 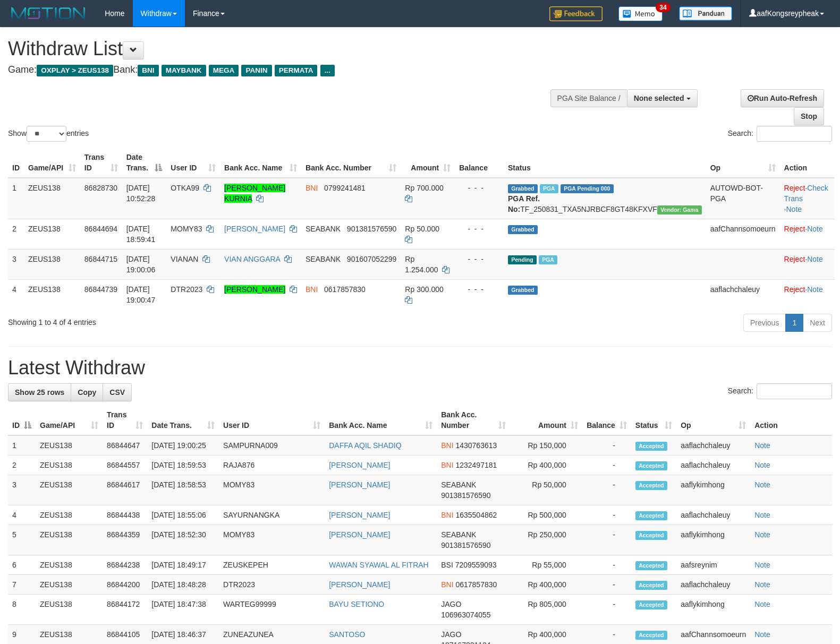 I want to click on span: VIANAN, so click(x=185, y=260).